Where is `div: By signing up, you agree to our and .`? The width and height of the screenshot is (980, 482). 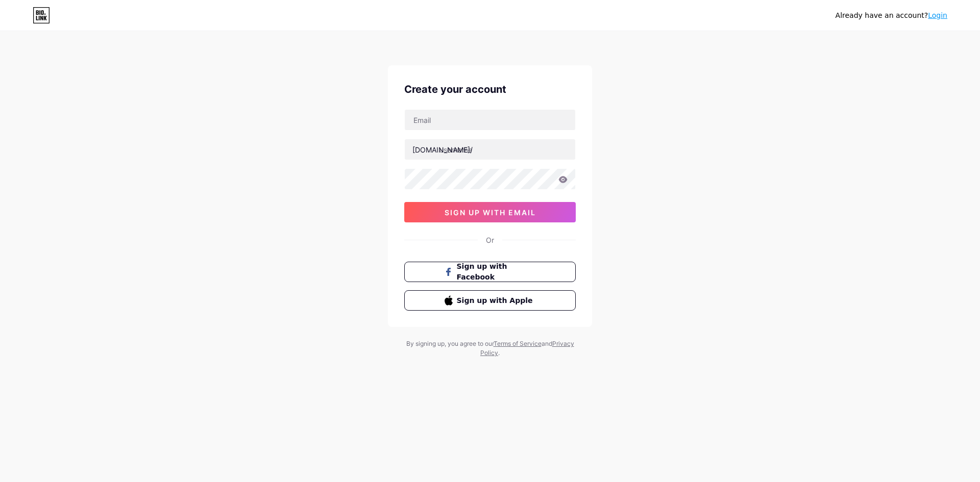
div: By signing up, you agree to our and . is located at coordinates (490, 348).